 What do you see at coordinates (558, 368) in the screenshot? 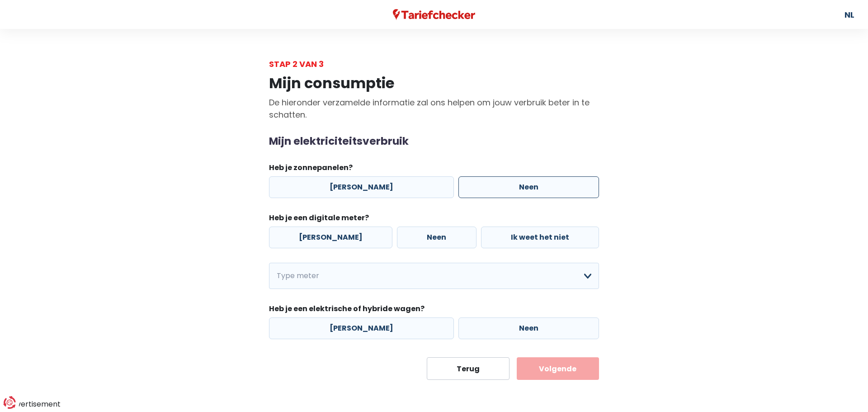
I see `button: Volgende` at bounding box center [558, 368].